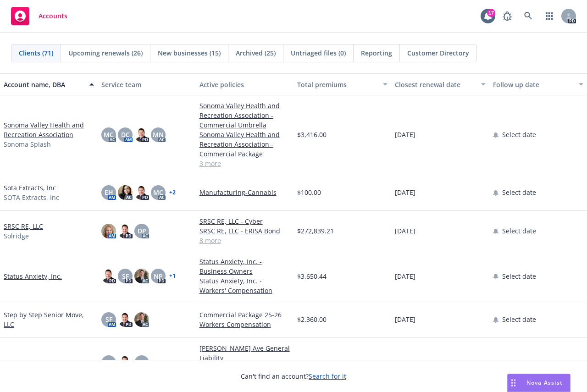  I want to click on div: Follow up date, so click(533, 84).